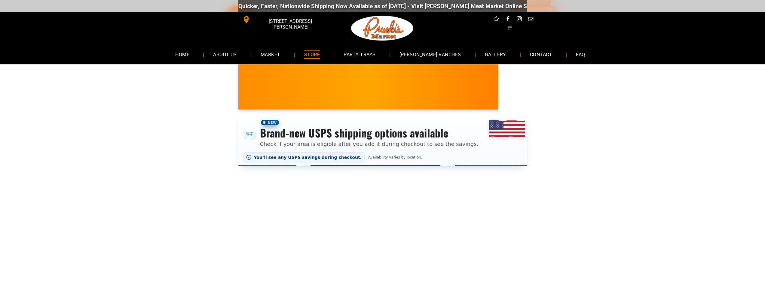 Image resolution: width=765 pixels, height=287 pixels. Describe the element at coordinates (581, 54) in the screenshot. I see `a: FAQ` at that location.